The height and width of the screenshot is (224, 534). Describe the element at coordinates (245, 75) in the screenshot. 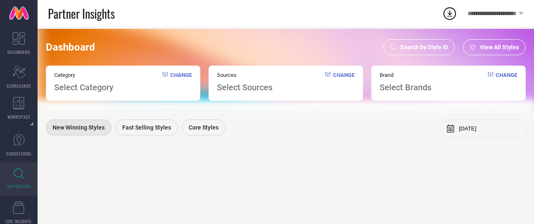

I see `span: Sources` at that location.